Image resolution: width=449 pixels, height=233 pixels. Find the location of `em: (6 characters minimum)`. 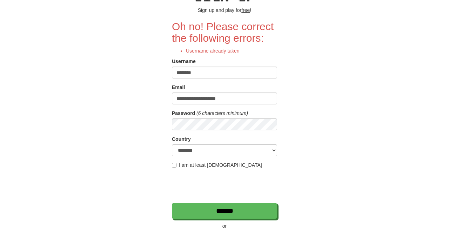

em: (6 characters minimum) is located at coordinates (222, 113).